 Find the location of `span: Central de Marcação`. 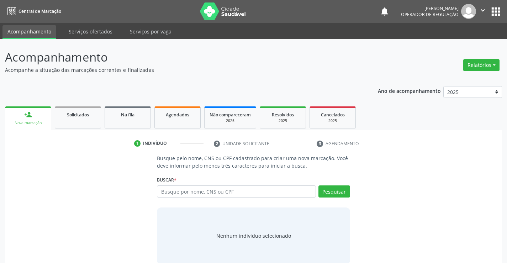

span: Central de Marcação is located at coordinates (40, 11).